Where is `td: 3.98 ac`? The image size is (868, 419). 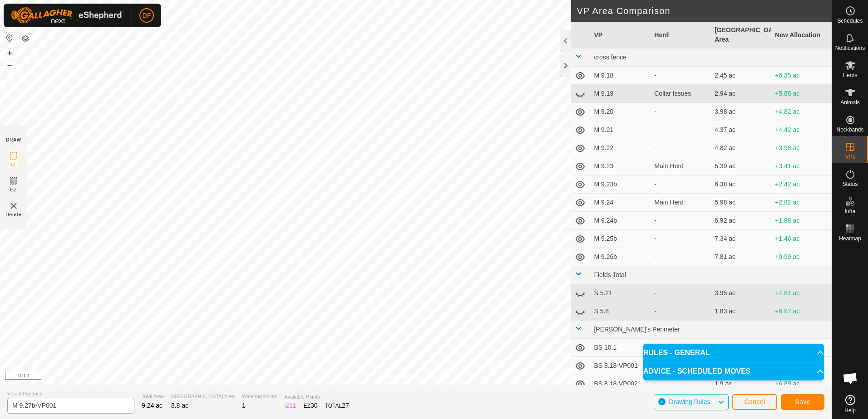 td: 3.98 ac is located at coordinates (740, 112).